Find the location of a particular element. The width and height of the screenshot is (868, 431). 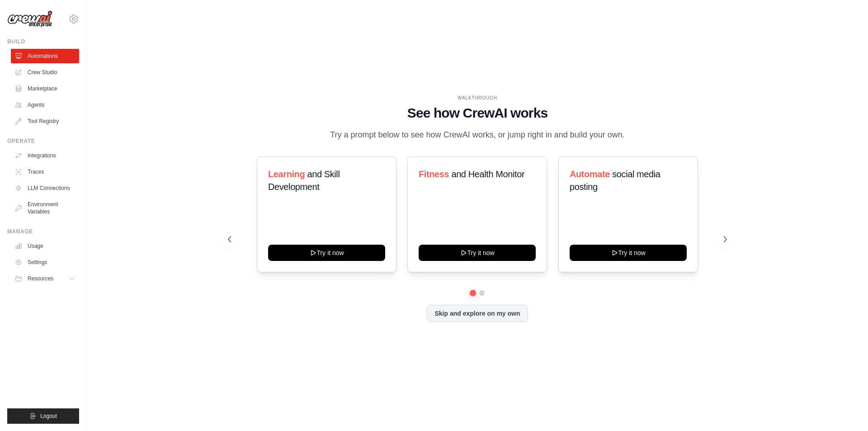

span: Fitness is located at coordinates (434, 174).